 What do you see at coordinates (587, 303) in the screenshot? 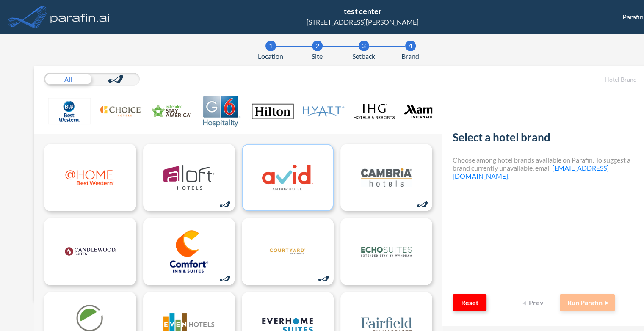
I see `button: Run Parafin` at bounding box center [587, 303].